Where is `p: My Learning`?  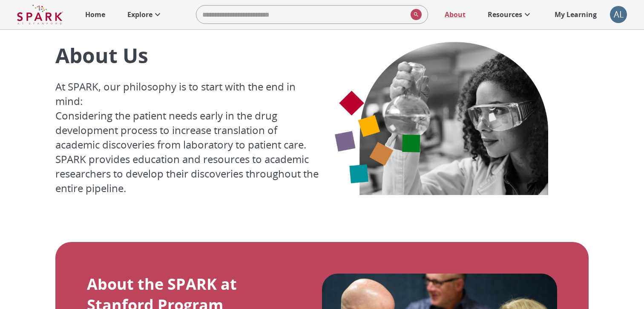
p: My Learning is located at coordinates (576, 15).